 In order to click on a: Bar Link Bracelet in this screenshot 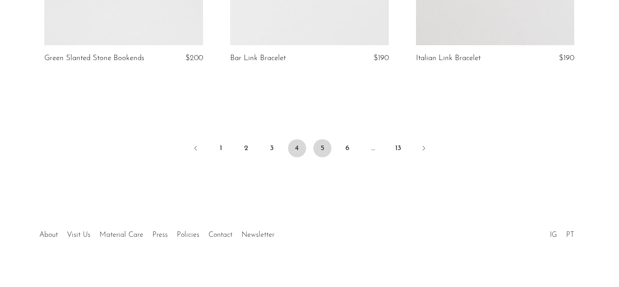, I will do `click(258, 58)`.